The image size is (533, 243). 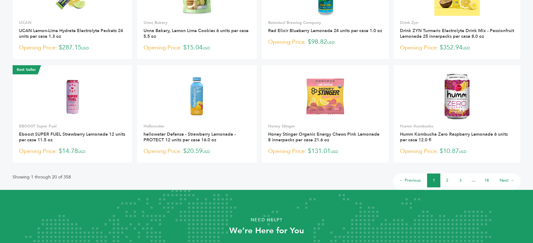 What do you see at coordinates (72, 23) in the screenshot?
I see `p: UCAN` at bounding box center [72, 23].